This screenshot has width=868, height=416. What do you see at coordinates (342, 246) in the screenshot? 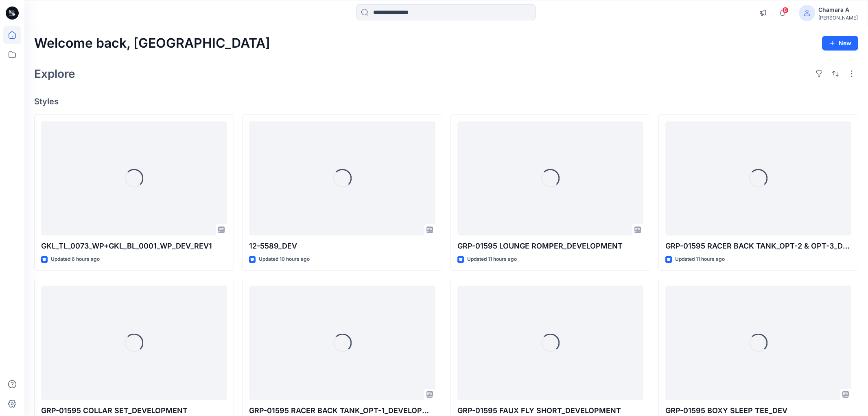
I see `p: 12-5589_DEV` at bounding box center [342, 246].